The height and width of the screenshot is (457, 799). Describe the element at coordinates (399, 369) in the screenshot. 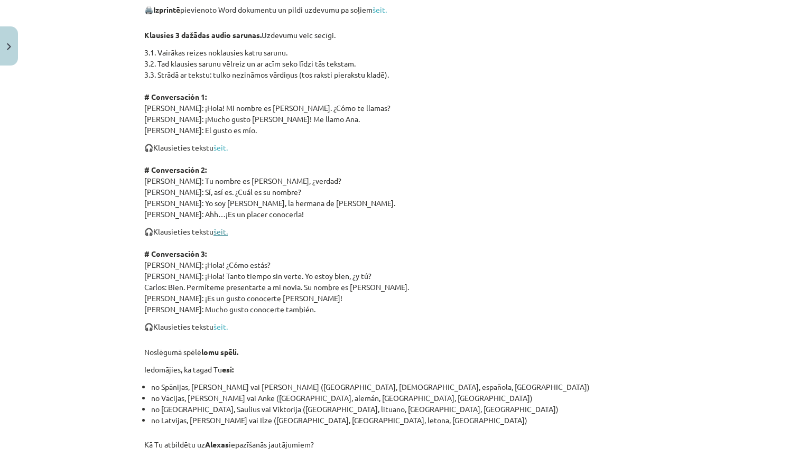

I see `p: Iedomājies, ka tagad Tu` at that location.